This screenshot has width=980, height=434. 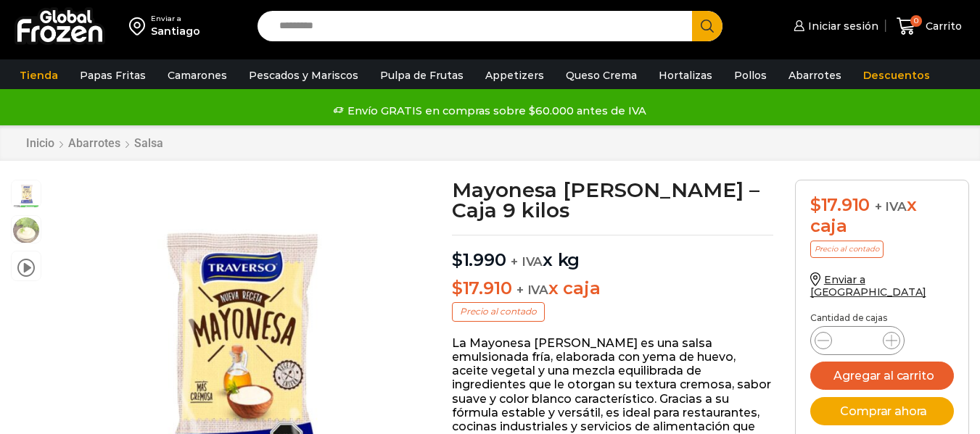 I want to click on img: address-field-icon.svg, so click(x=140, y=26).